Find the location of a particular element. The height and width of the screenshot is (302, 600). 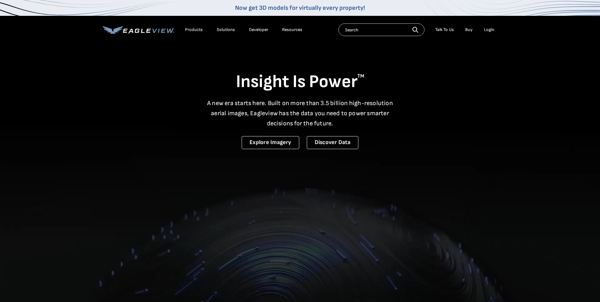

h1: Insight Is Power is located at coordinates (300, 82).